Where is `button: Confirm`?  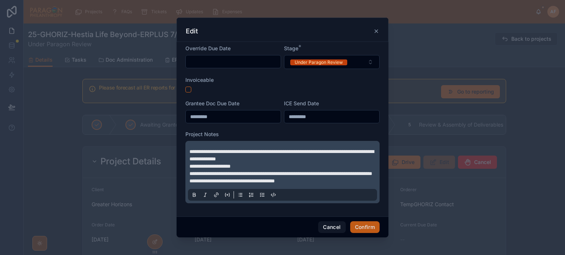
button: Confirm is located at coordinates (365, 228).